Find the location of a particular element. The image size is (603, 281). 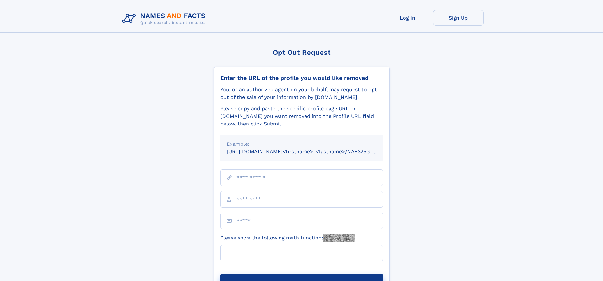

label: Please solve the following math function: is located at coordinates (287, 238).